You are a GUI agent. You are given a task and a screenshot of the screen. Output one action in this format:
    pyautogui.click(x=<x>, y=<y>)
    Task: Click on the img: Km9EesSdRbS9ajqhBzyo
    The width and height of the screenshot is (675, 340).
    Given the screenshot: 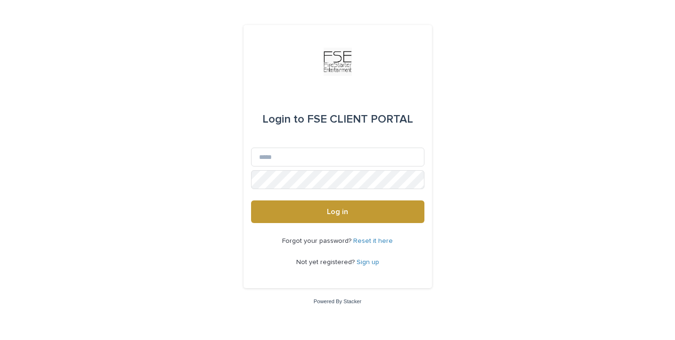 What is the action you would take?
    pyautogui.click(x=338, y=62)
    